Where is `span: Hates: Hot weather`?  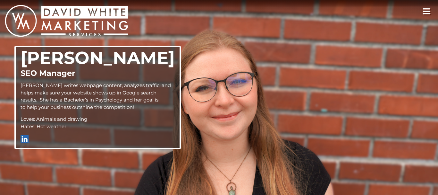 span: Hates: Hot weather is located at coordinates (43, 126).